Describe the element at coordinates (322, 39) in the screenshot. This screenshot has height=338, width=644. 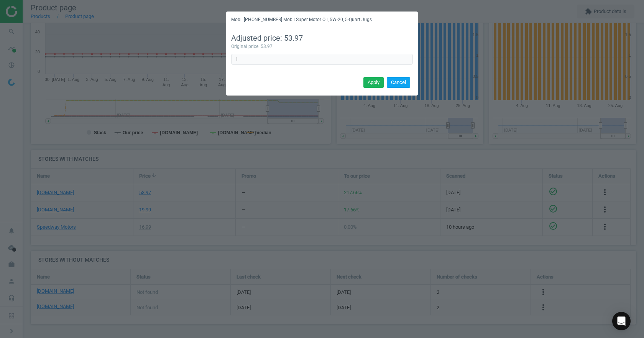
I see `div: Adjusted price: 53.97` at that location.